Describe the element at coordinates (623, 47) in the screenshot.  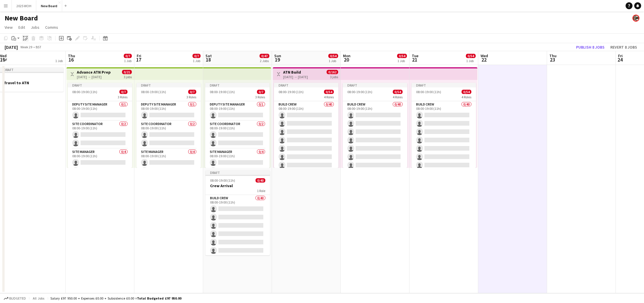
I see `button: Revert 8 jobs` at that location.